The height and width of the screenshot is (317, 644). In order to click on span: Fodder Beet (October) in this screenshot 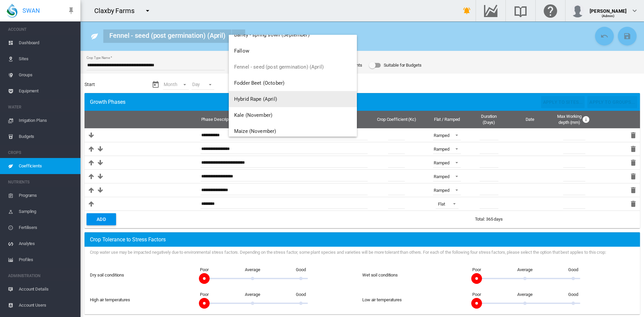, I will do `click(260, 83)`.